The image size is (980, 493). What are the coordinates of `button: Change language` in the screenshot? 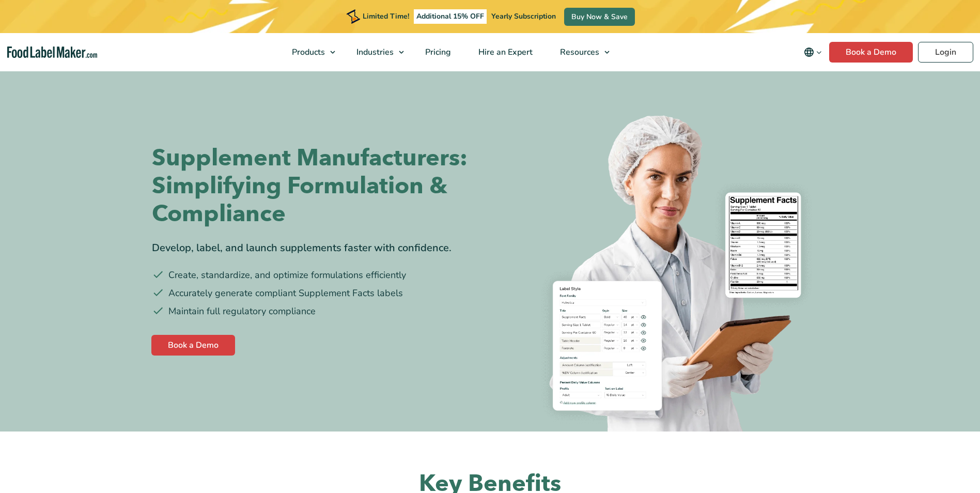 It's located at (813, 52).